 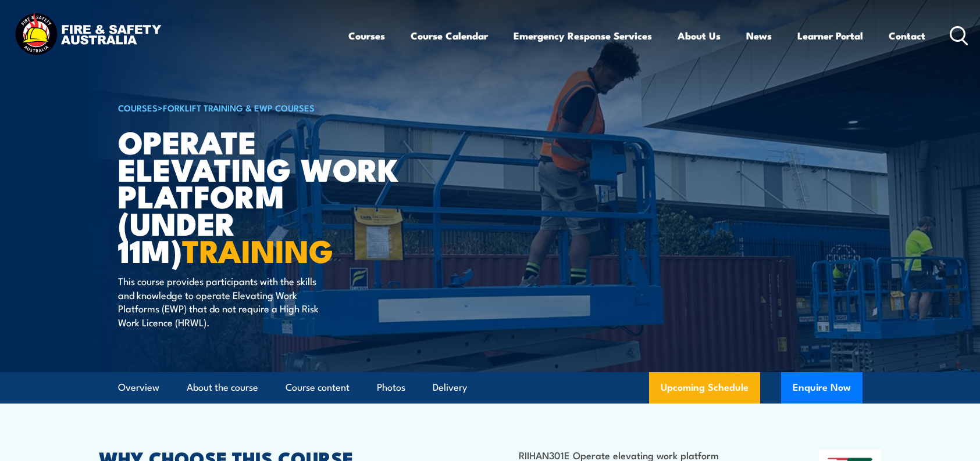 I want to click on a: Course Calendar, so click(x=449, y=36).